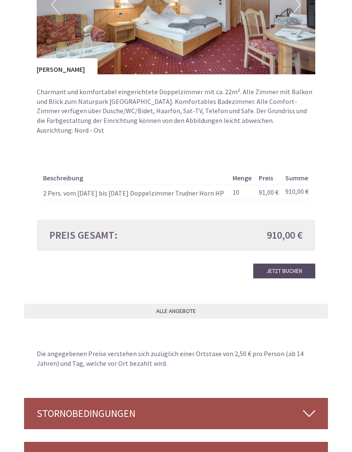  Describe the element at coordinates (242, 178) in the screenshot. I see `th: Menge` at that location.